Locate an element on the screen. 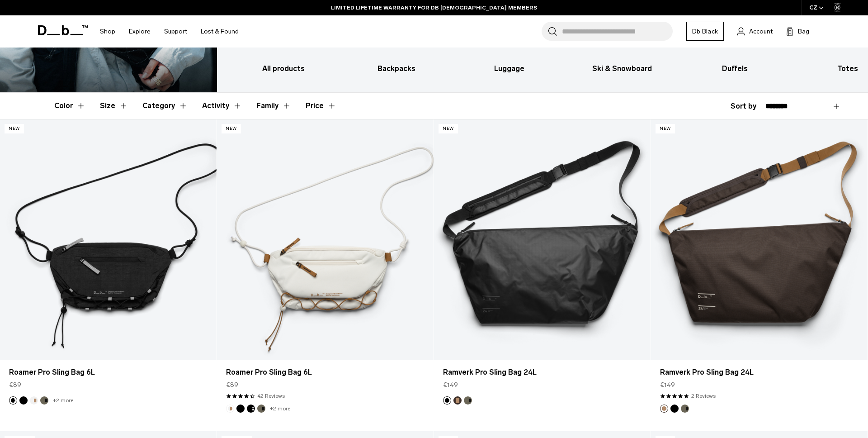 This screenshot has height=438, width=868. h3: Luggage is located at coordinates (509, 69).